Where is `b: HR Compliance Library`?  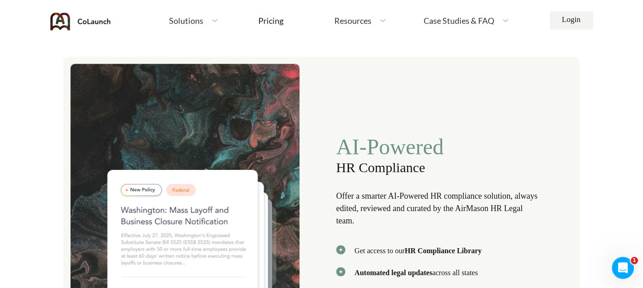 b: HR Compliance Library is located at coordinates (443, 250).